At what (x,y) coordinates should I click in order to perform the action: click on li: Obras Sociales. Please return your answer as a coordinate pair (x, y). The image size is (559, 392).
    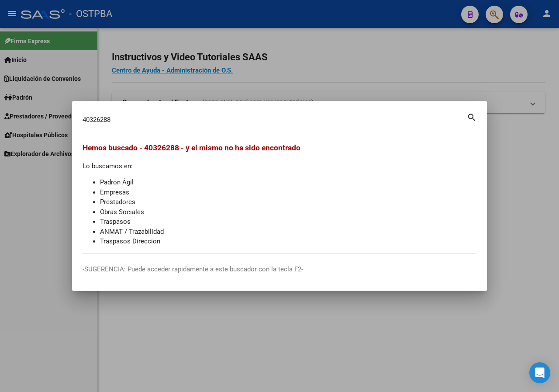
    Looking at the image, I should click on (288, 212).